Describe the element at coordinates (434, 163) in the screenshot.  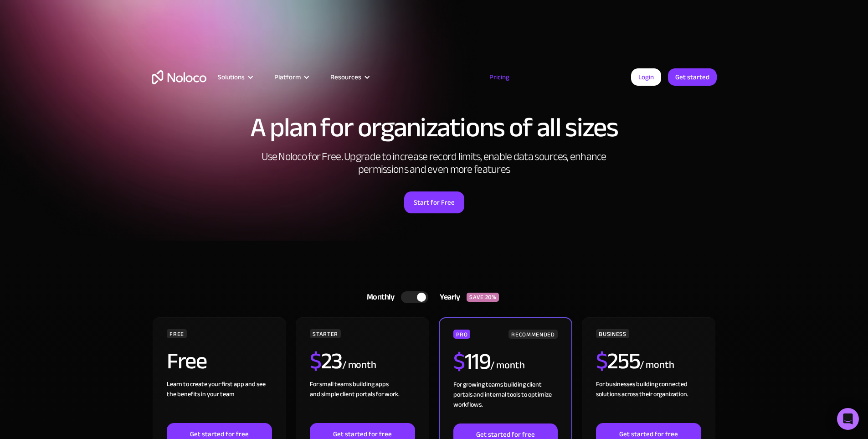
I see `h2: Use Noloco for Free. Upgrade to increase record limits, enable data sources, enhance permissions ...` at that location.